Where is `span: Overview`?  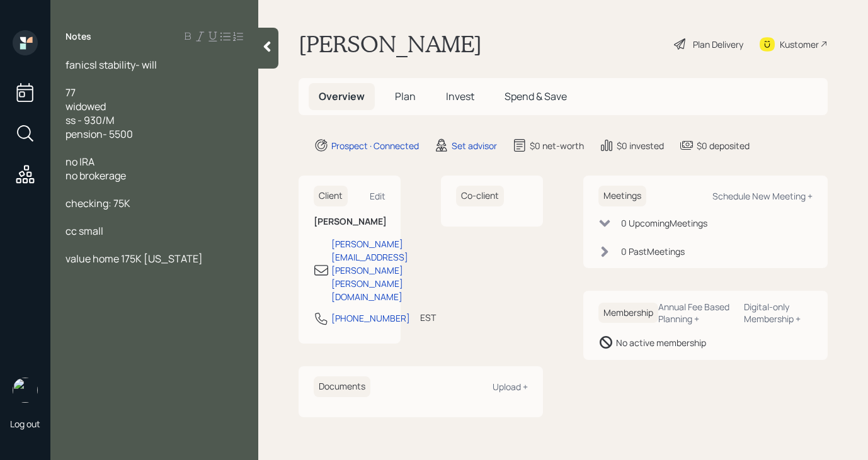 span: Overview is located at coordinates (342, 96).